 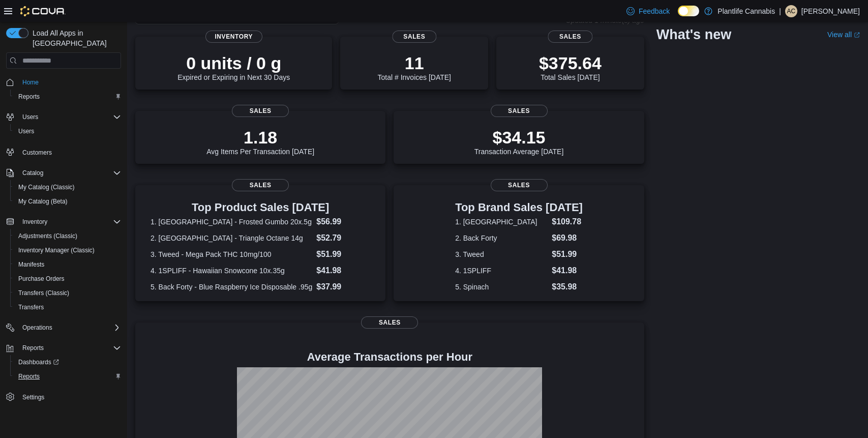 What do you see at coordinates (260, 138) in the screenshot?
I see `p: 1.18` at bounding box center [260, 138].